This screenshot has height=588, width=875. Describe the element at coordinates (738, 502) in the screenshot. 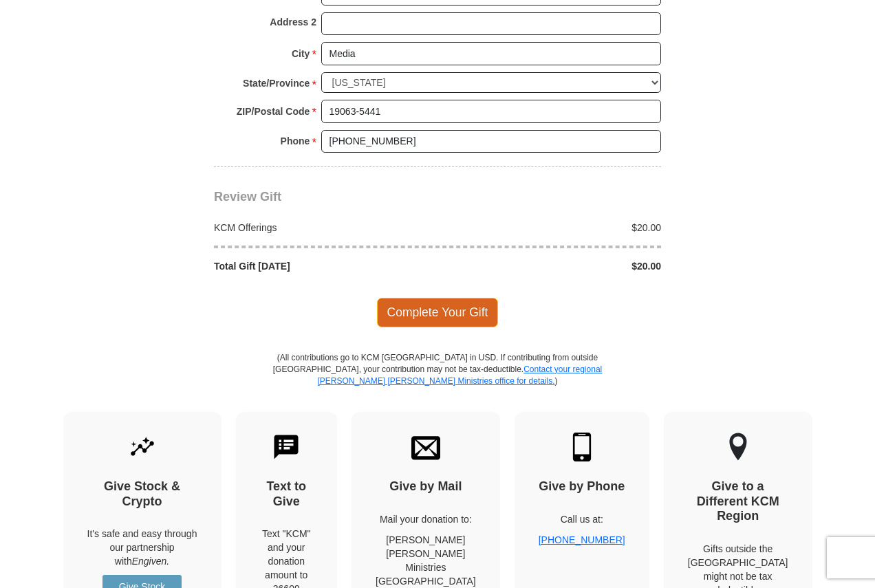

I see `h4: Give to a Different KCM Region` at that location.